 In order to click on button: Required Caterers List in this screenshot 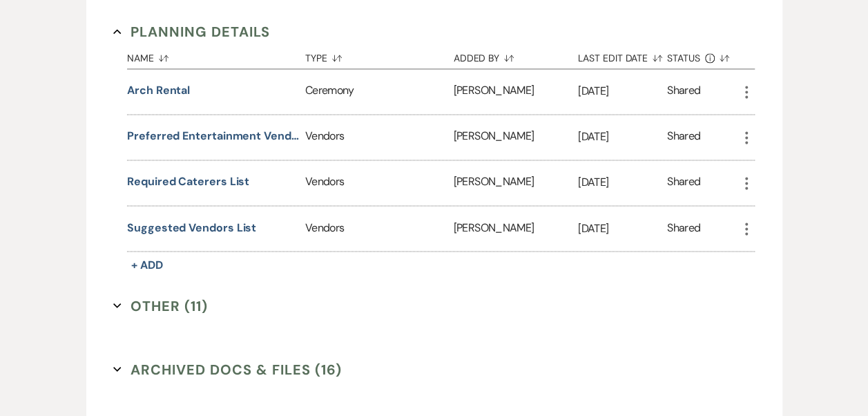, I will do `click(188, 182)`.